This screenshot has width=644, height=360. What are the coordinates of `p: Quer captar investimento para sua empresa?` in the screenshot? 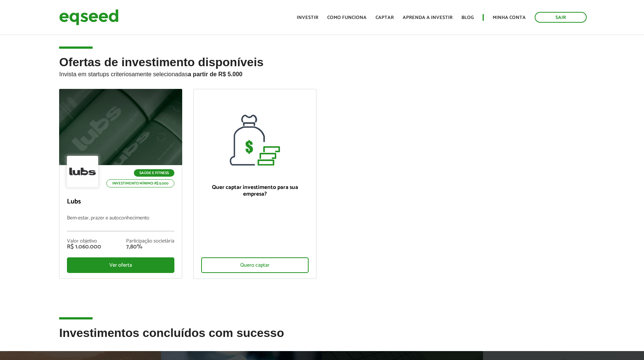 It's located at (255, 191).